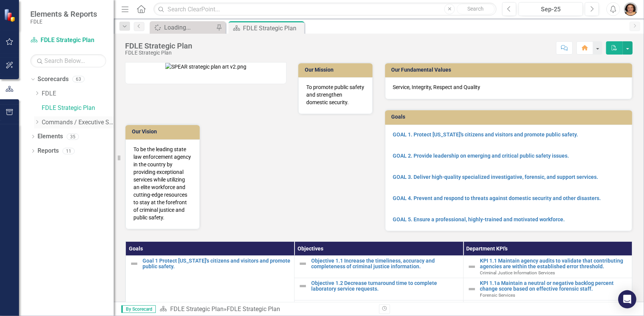  Describe the element at coordinates (337, 70) in the screenshot. I see `h3: Our Mission` at that location.